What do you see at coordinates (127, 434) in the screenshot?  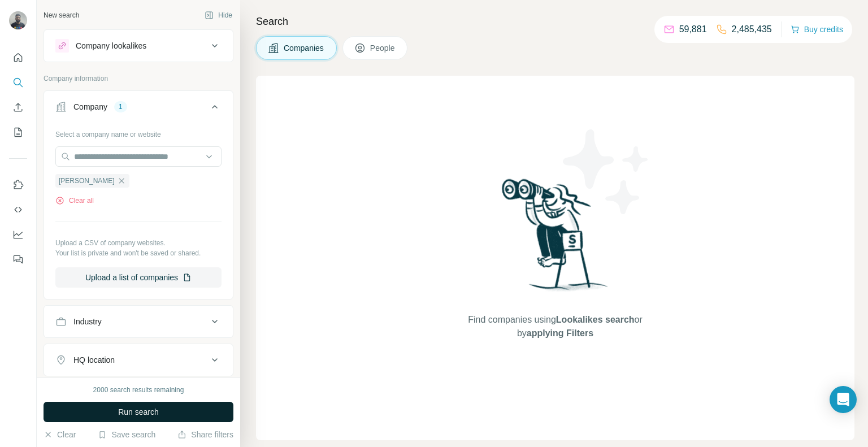 I see `button: Save search` at bounding box center [127, 434].